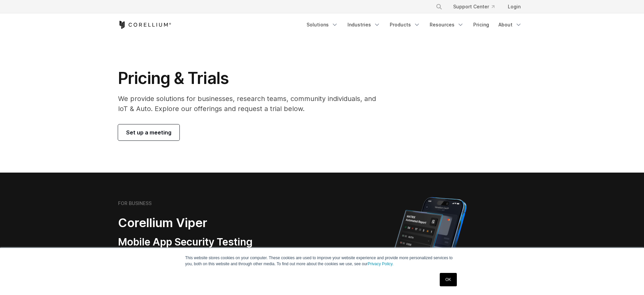  I want to click on a: Support Center, so click(474, 7).